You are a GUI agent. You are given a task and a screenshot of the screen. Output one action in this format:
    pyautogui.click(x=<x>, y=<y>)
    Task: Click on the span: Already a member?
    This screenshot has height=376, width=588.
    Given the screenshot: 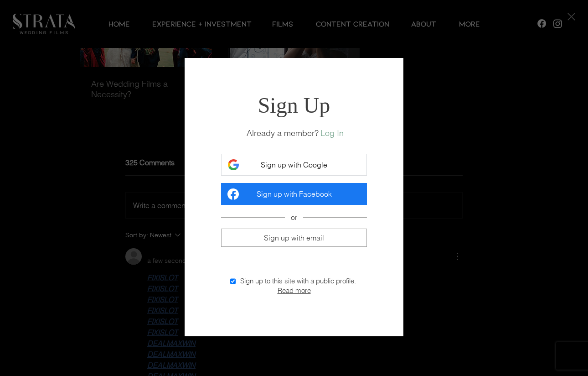 What is the action you would take?
    pyautogui.click(x=283, y=133)
    